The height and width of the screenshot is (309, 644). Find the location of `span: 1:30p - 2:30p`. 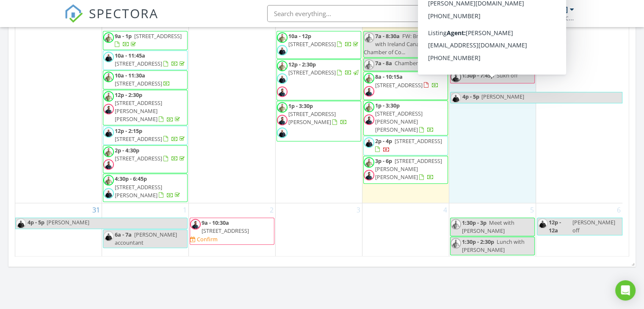

span: 1:30p - 2:30p is located at coordinates (478, 242).